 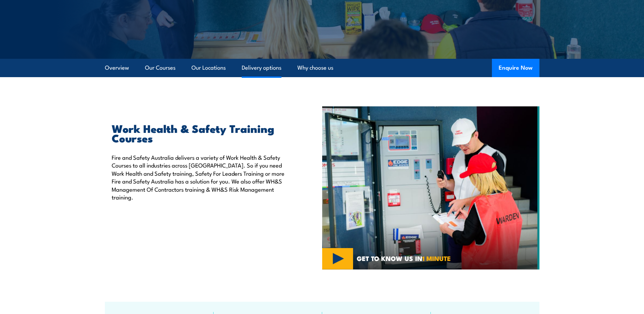 I want to click on strong: 1 MINUTE, so click(x=437, y=258).